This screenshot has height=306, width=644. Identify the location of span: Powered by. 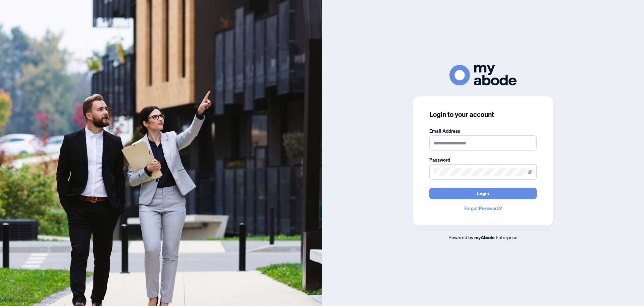
(461, 237).